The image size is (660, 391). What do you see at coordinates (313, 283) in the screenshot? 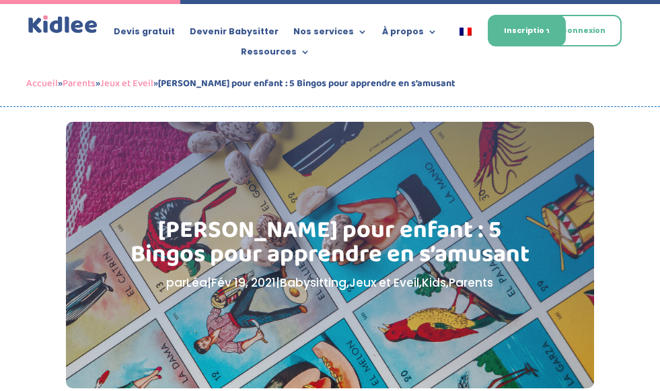
I see `a: Babysitting` at bounding box center [313, 283].